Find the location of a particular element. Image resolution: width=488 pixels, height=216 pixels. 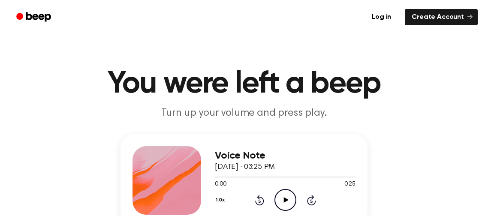

button: 1.0x is located at coordinates (221, 200).